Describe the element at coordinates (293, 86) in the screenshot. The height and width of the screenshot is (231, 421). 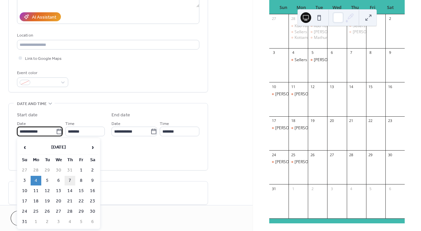
I see `div: 11` at that location.